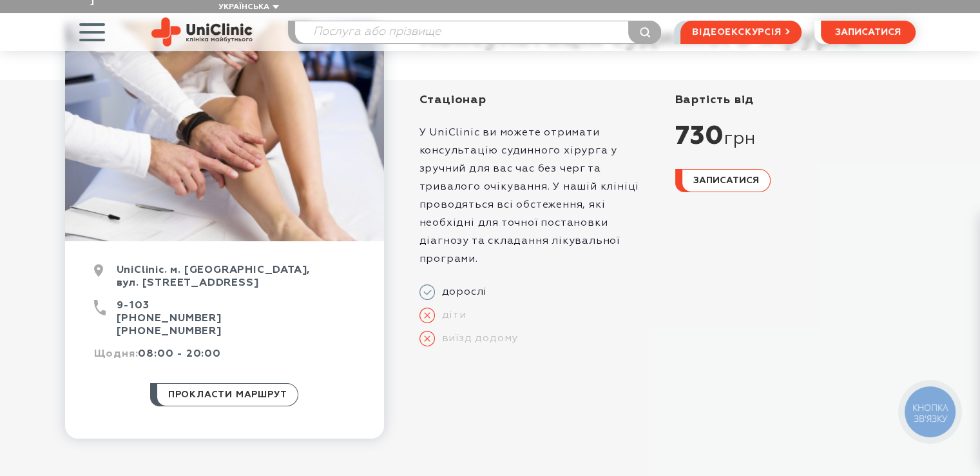 The width and height of the screenshot is (980, 476). Describe the element at coordinates (795, 136) in the screenshot. I see `div: 730` at that location.